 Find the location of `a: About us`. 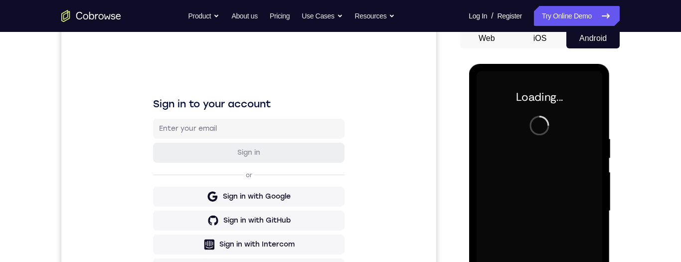

a: About us is located at coordinates (244, 16).